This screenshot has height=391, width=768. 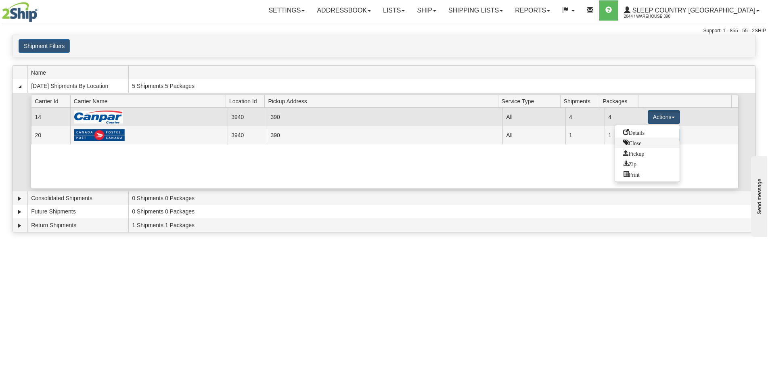 I want to click on span: Name, so click(x=79, y=72).